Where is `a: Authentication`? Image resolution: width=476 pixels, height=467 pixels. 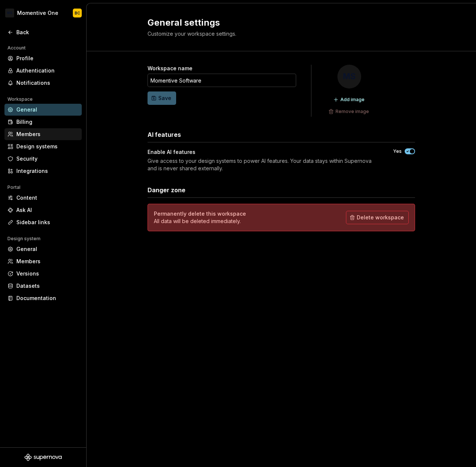
a: Authentication is located at coordinates (43, 71).